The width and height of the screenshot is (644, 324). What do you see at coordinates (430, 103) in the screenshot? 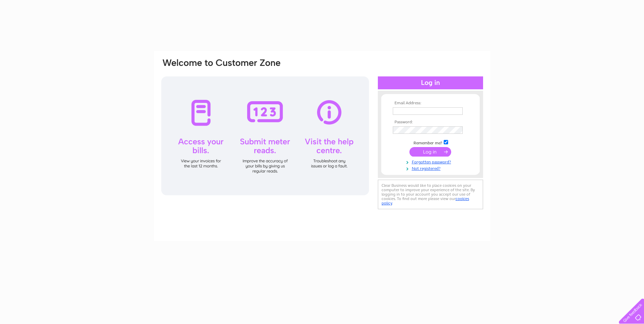
I see `th: Email Address:` at bounding box center [430, 103].